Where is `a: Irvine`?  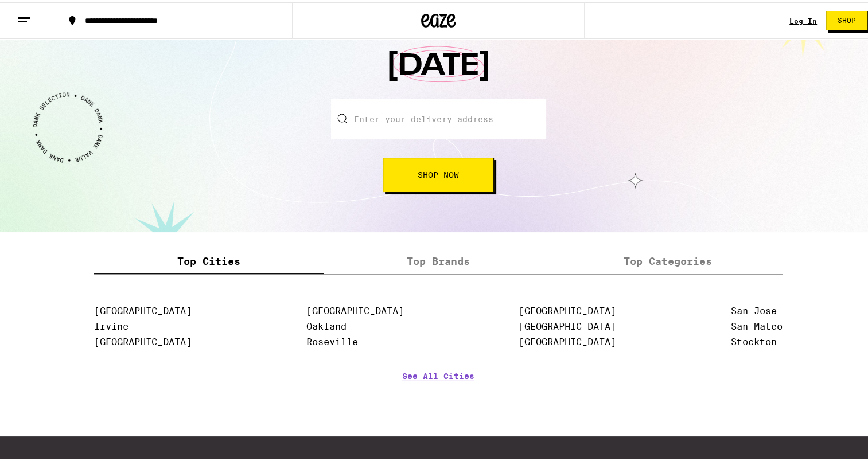
a: Irvine is located at coordinates (111, 324).